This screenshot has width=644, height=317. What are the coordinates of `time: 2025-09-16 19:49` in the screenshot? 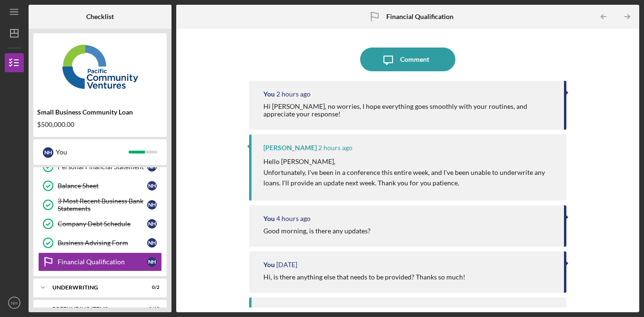 It's located at (287, 265).